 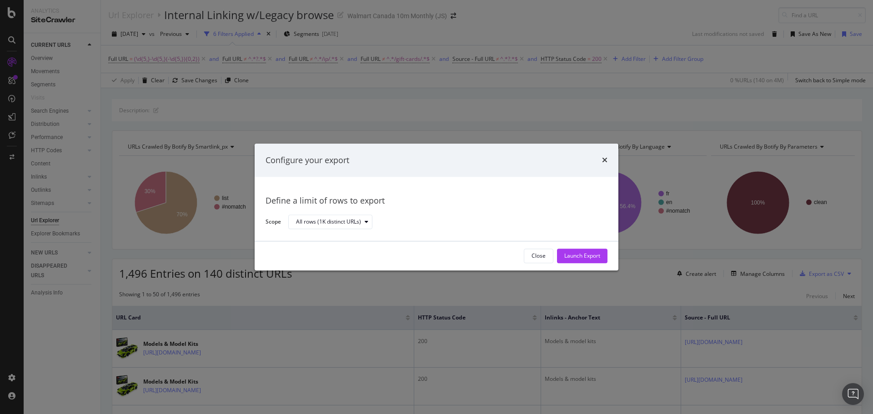 I want to click on button: Close, so click(x=538, y=256).